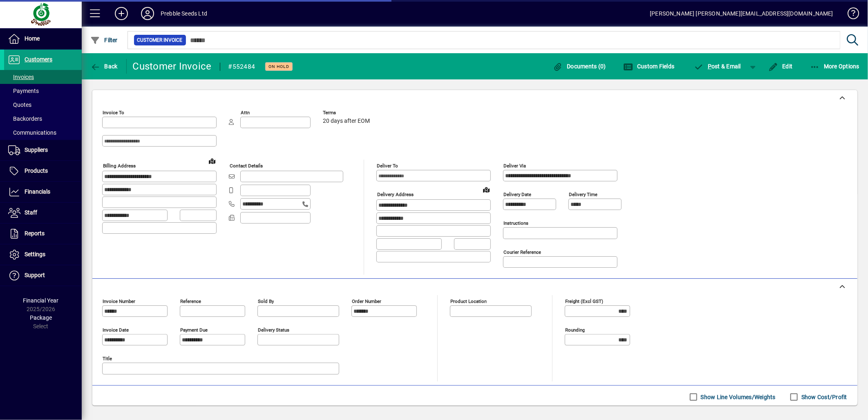 This screenshot has width=868, height=420. I want to click on mat-label: Reference, so click(190, 301).